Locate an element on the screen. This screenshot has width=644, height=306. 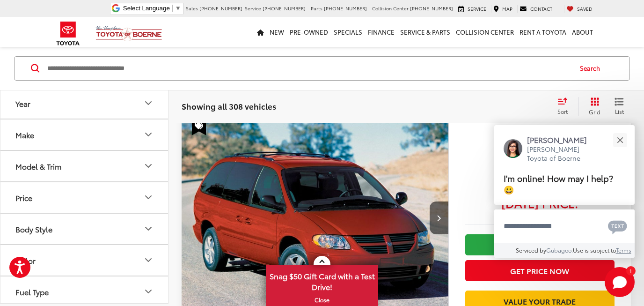
span: Use is subject to is located at coordinates (594, 250).